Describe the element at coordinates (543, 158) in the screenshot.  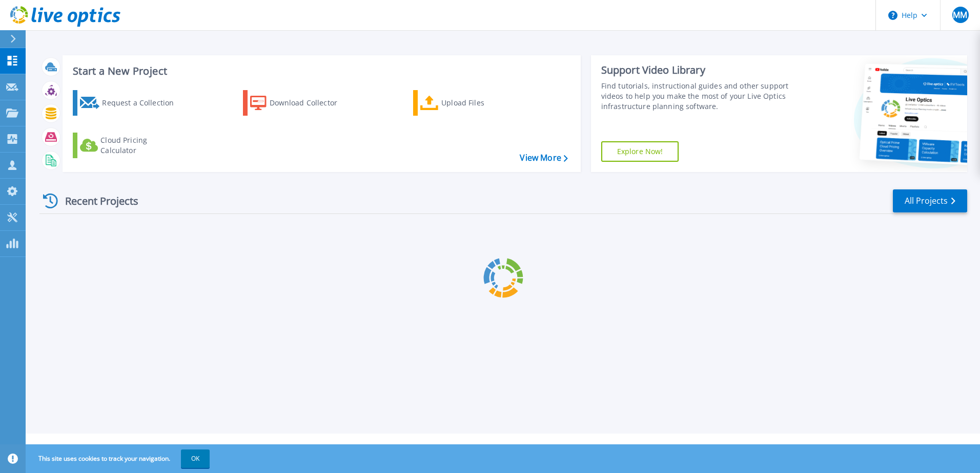
I see `a: View More` at that location.